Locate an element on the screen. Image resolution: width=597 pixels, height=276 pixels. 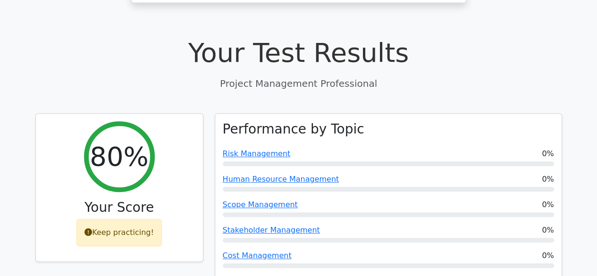
a: Human Resource Management is located at coordinates (281, 179).